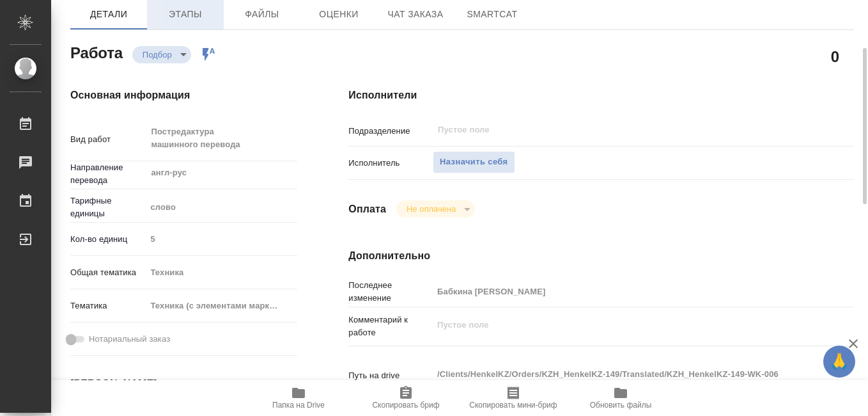 The width and height of the screenshot is (868, 416). Describe the element at coordinates (431, 209) in the screenshot. I see `button: Не оплачена` at that location.